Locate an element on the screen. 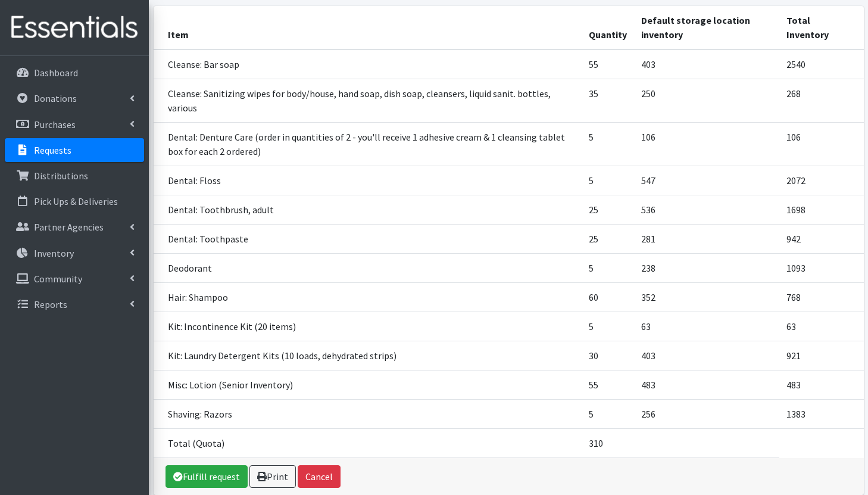 The image size is (868, 495). td: 1093 is located at coordinates (822, 267).